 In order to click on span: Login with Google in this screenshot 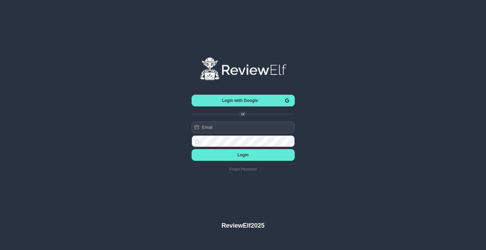, I will do `click(240, 100)`.